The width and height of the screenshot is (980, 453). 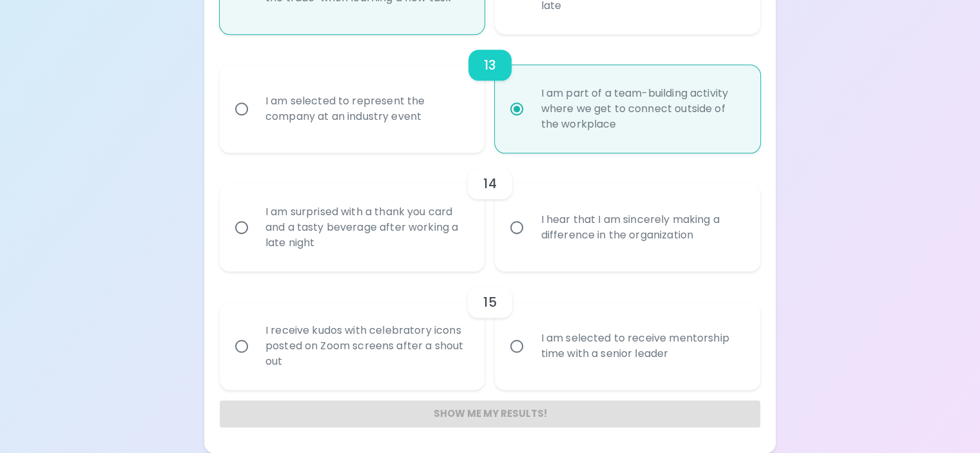 What do you see at coordinates (642, 109) in the screenshot?
I see `div: I am part of a team-building activity where we get to connect outside of the workplace` at bounding box center [642, 109].